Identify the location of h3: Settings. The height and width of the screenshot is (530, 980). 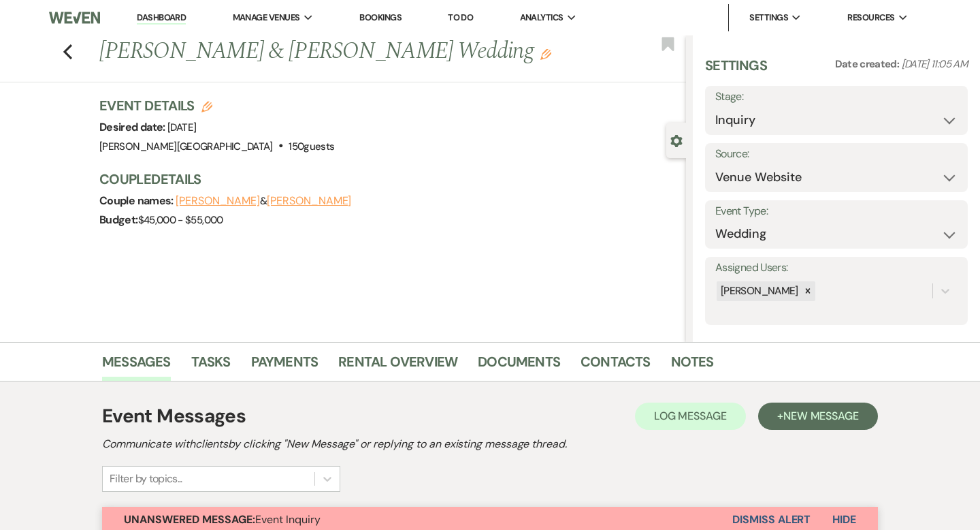
(735, 71).